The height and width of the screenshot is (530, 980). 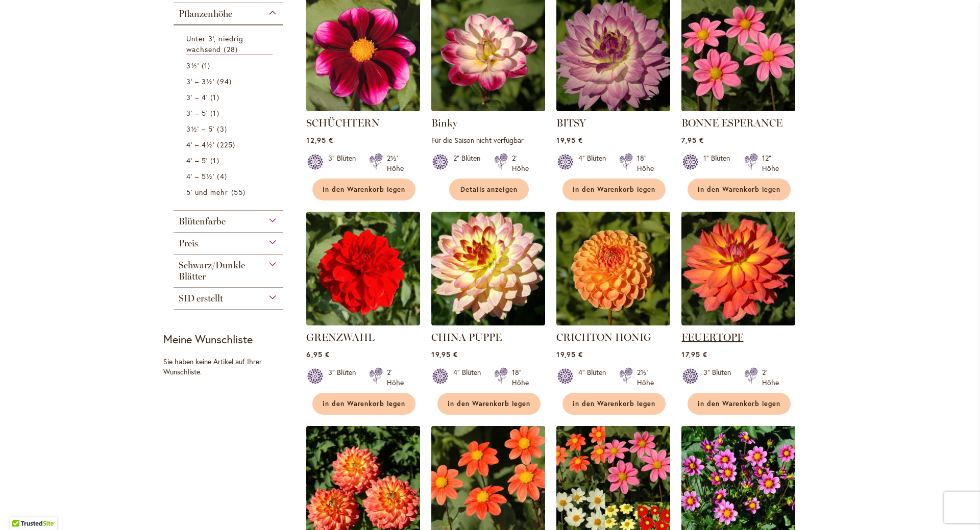 What do you see at coordinates (200, 176) in the screenshot?
I see `font: 4' – 5½'` at bounding box center [200, 176].